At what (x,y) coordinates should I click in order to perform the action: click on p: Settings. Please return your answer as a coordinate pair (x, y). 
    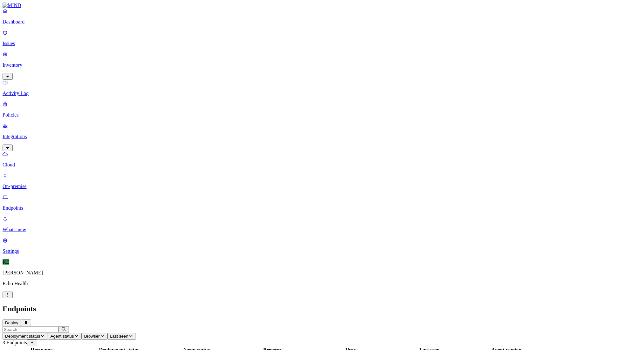
    Looking at the image, I should click on (322, 251).